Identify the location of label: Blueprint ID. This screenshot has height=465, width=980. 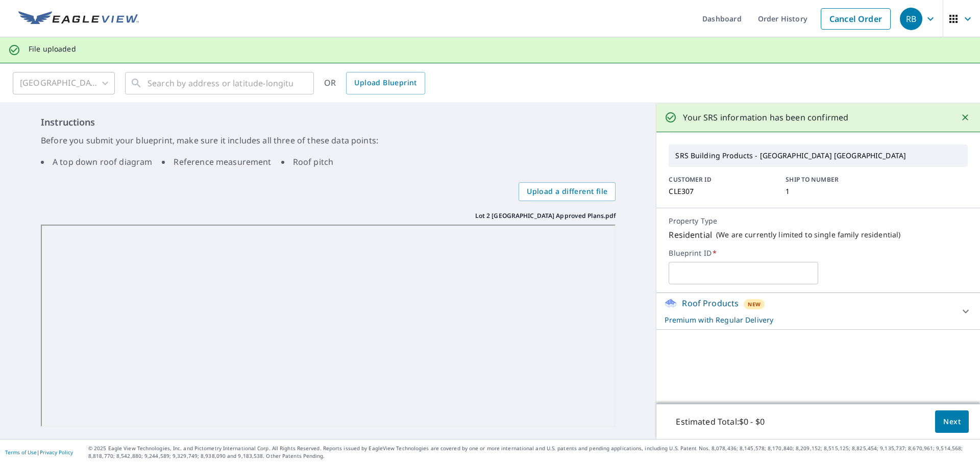
(818, 253).